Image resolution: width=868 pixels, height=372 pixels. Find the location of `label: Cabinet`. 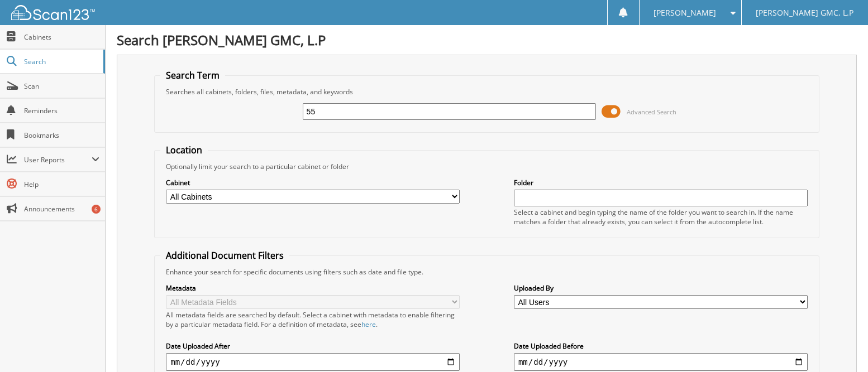

label: Cabinet is located at coordinates (313, 183).